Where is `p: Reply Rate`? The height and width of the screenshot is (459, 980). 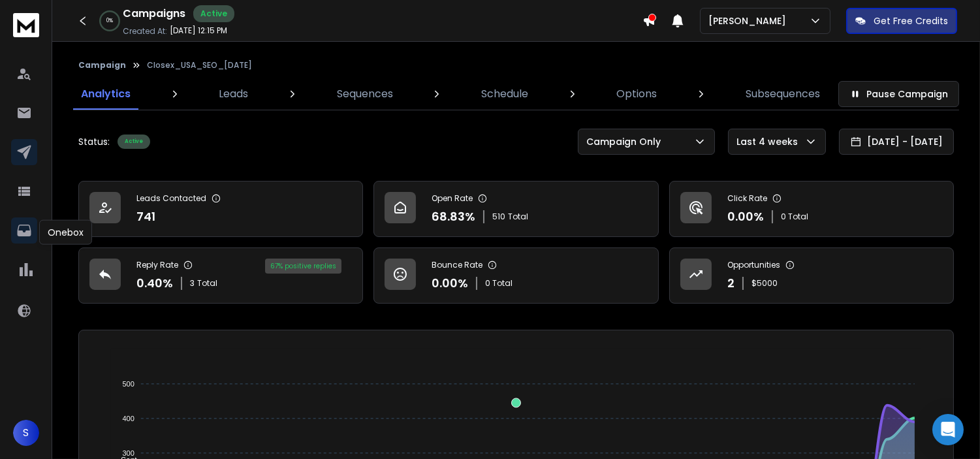 p: Reply Rate is located at coordinates (158, 265).